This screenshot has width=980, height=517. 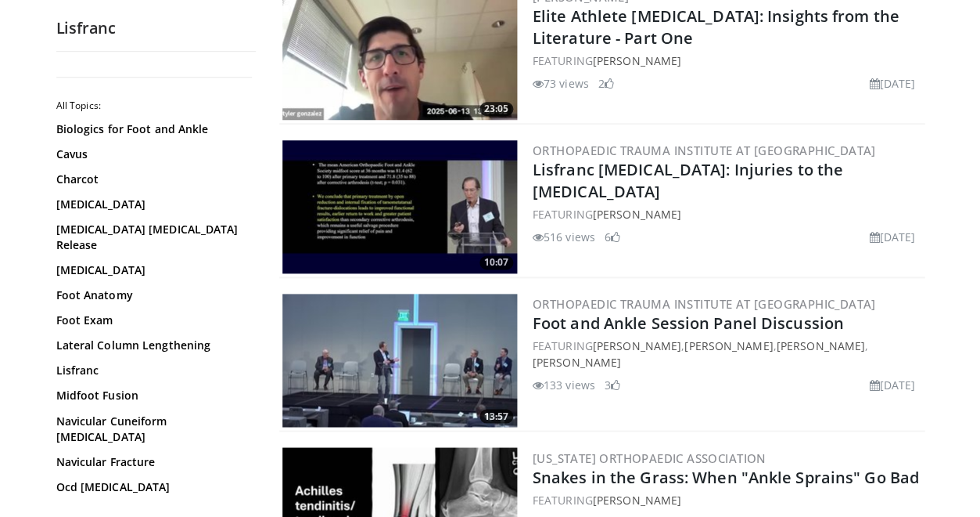 I want to click on span: 10:07, so click(x=496, y=262).